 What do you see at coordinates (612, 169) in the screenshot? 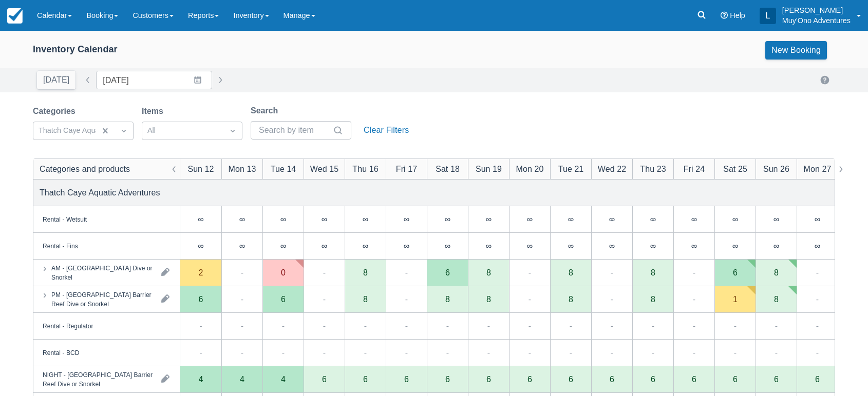
I see `div: Wed 22` at bounding box center [612, 169].